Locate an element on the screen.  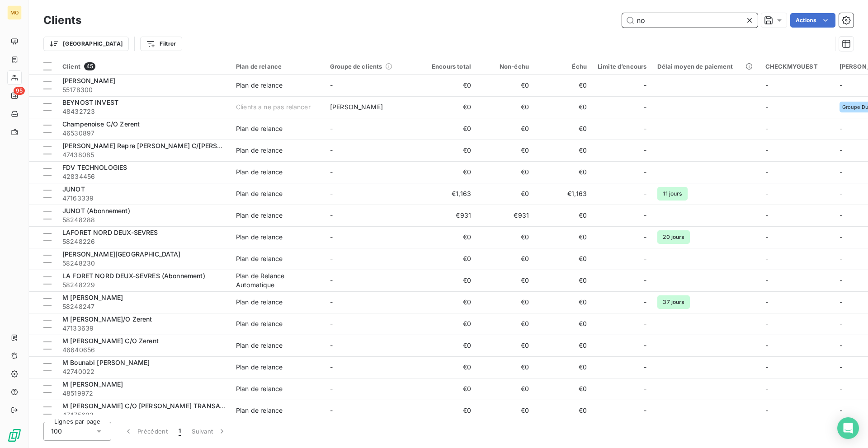
span: Groupe de clients is located at coordinates (356, 66).